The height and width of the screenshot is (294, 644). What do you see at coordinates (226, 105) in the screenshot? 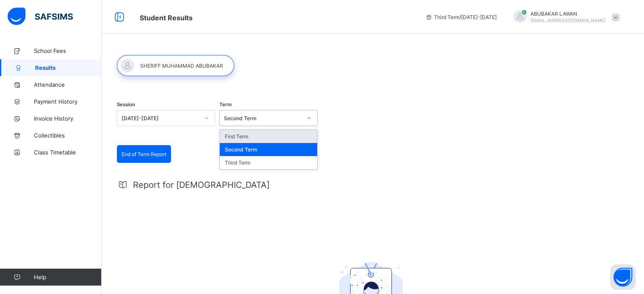
I see `span: Term` at bounding box center [226, 105].